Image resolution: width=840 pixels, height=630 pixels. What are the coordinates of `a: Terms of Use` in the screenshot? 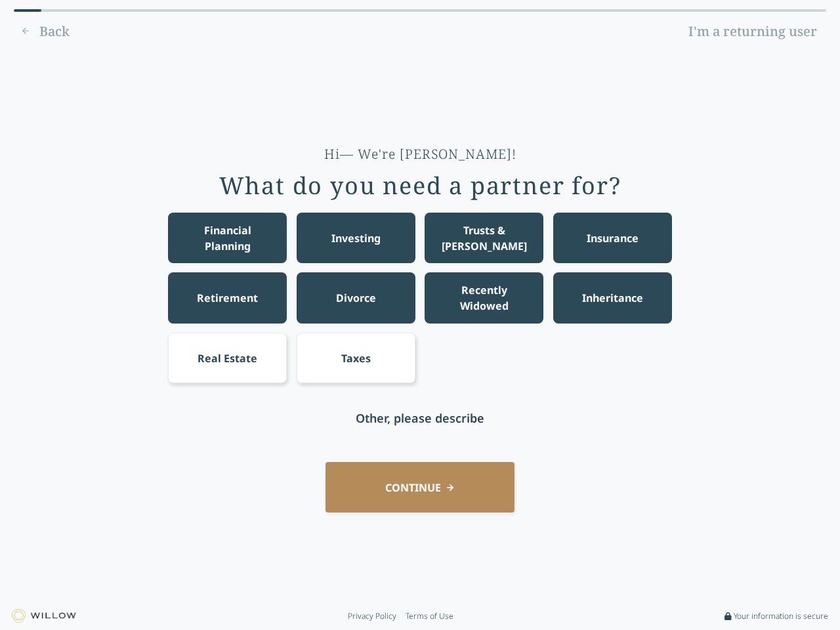 It's located at (429, 616).